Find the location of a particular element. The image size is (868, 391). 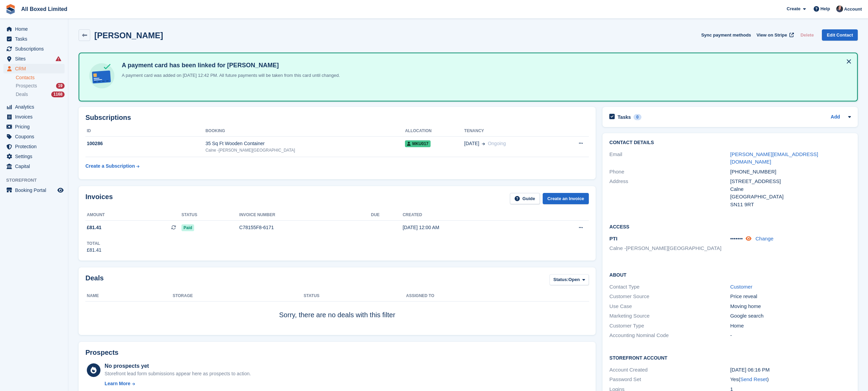

a: Prospects 19 is located at coordinates (40, 86).